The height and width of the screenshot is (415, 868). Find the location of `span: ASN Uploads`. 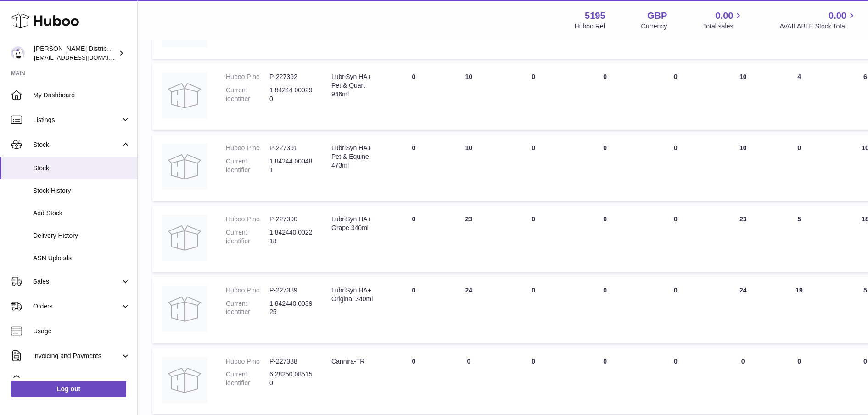

span: ASN Uploads is located at coordinates (82, 259).